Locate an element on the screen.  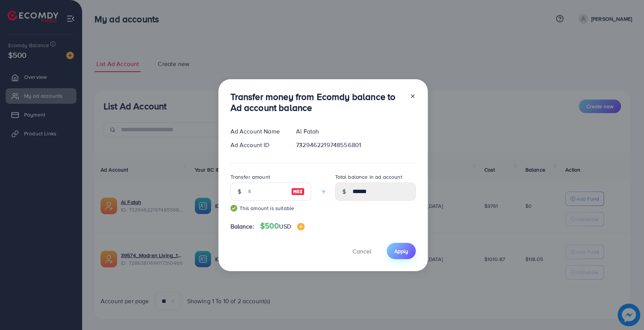
label: Total balance in ad account is located at coordinates (369, 177).